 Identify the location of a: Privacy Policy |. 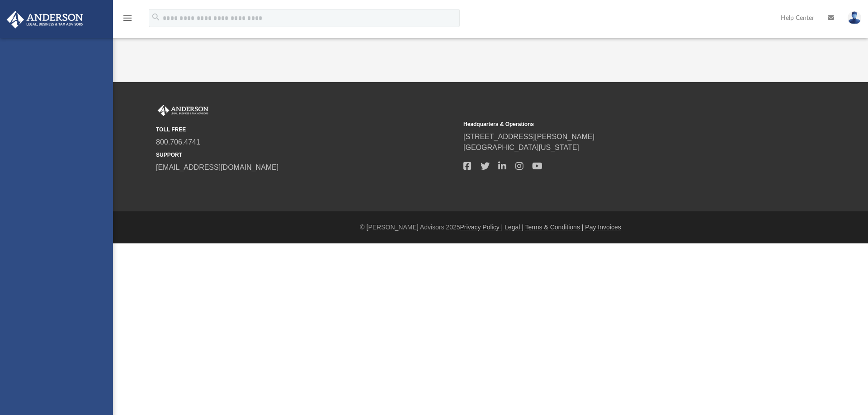
(481, 227).